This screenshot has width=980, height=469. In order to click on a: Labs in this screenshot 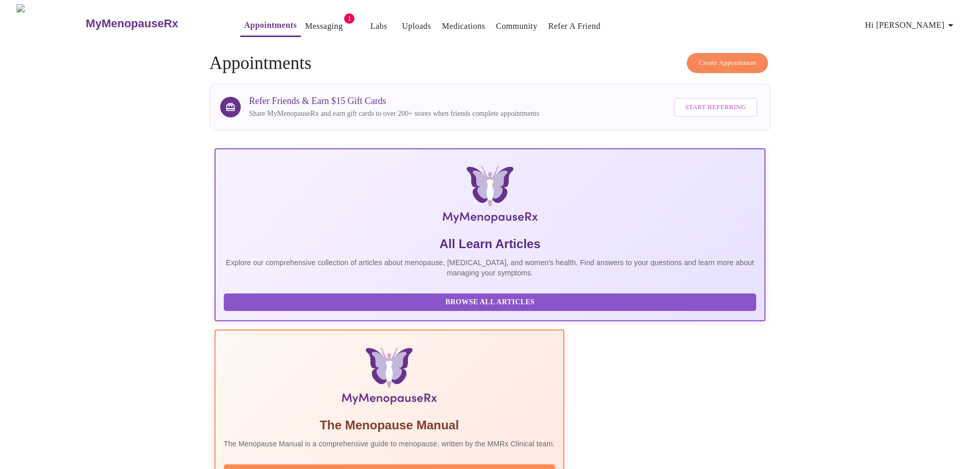, I will do `click(378, 26)`.